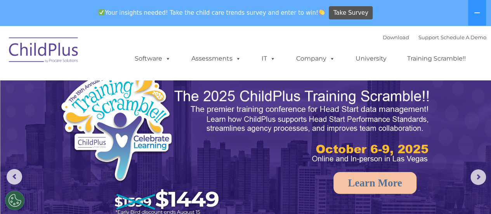 The height and width of the screenshot is (214, 491). I want to click on span: Your insights needed! Take the child care trends survey and enter to win!, so click(211, 12).